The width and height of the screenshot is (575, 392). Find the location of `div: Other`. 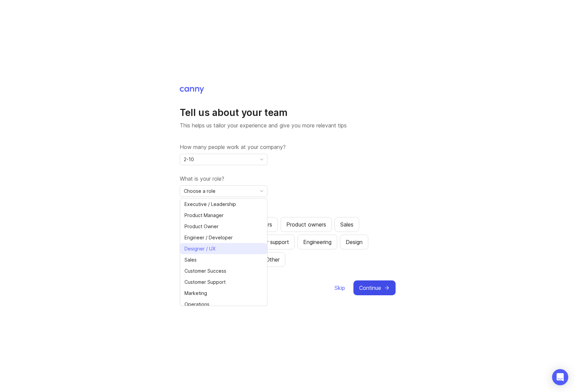

div: Other is located at coordinates (273, 259).